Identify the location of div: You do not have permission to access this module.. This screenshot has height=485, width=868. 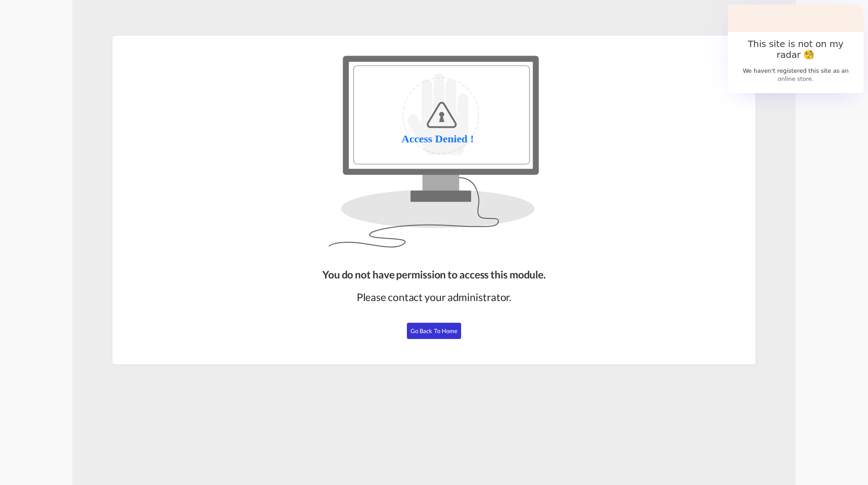
(434, 274).